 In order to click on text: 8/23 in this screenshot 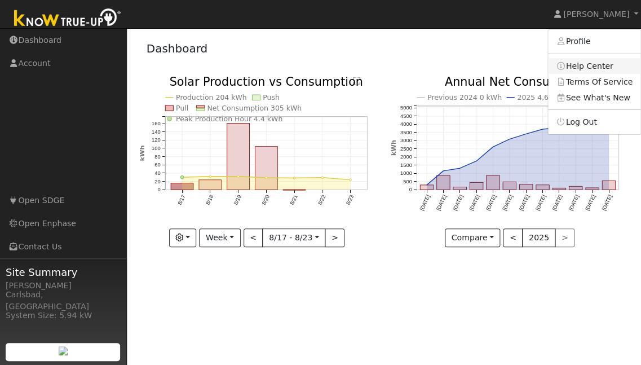, I will do `click(350, 200)`.